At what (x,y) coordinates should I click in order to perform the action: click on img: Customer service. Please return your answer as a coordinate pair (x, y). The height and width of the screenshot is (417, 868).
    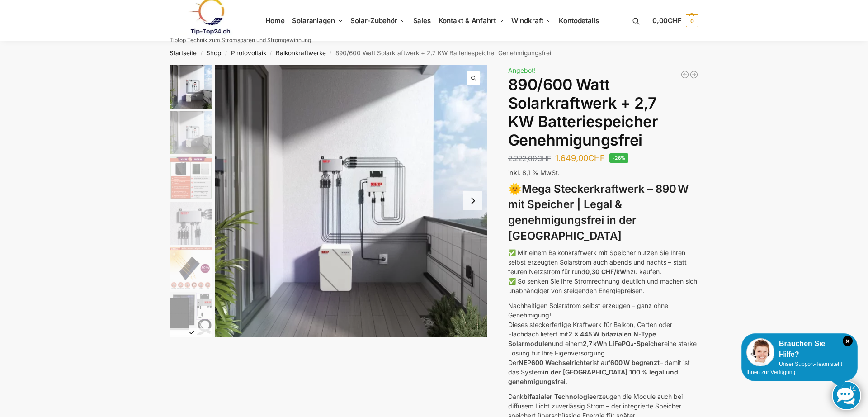
    Looking at the image, I should click on (760, 353).